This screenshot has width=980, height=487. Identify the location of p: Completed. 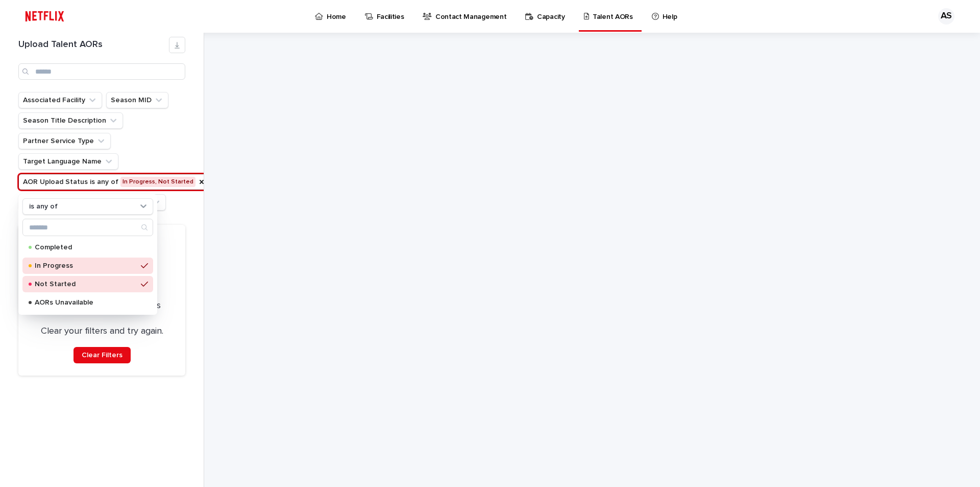
(86, 247).